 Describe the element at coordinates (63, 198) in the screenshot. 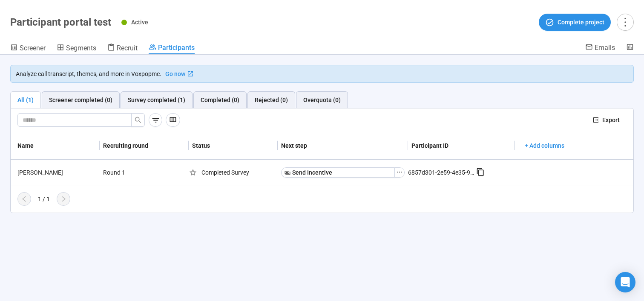

I see `span: right` at that location.